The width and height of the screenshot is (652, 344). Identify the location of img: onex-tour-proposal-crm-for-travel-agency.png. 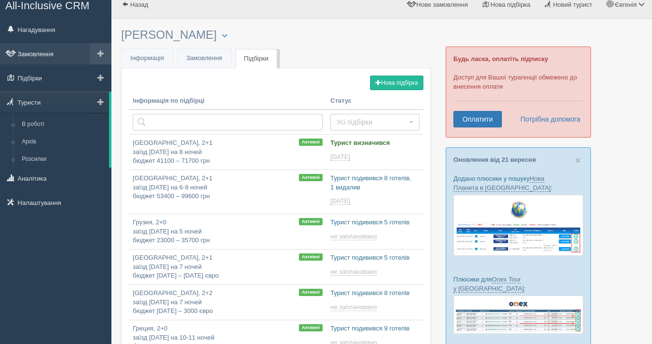
(518, 314).